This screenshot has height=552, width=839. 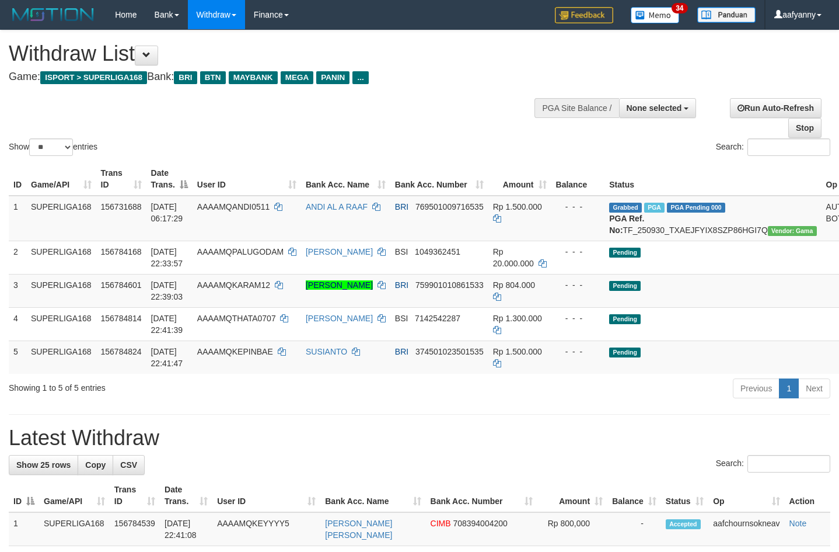 What do you see at coordinates (169, 179) in the screenshot?
I see `th: Date Trans.: activate to sort column descending` at bounding box center [169, 179].